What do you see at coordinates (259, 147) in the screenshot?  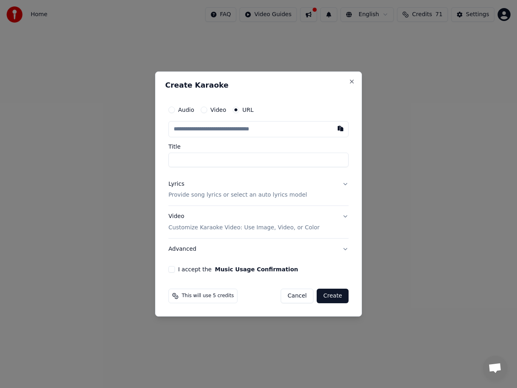 I see `label: Title` at bounding box center [259, 147].